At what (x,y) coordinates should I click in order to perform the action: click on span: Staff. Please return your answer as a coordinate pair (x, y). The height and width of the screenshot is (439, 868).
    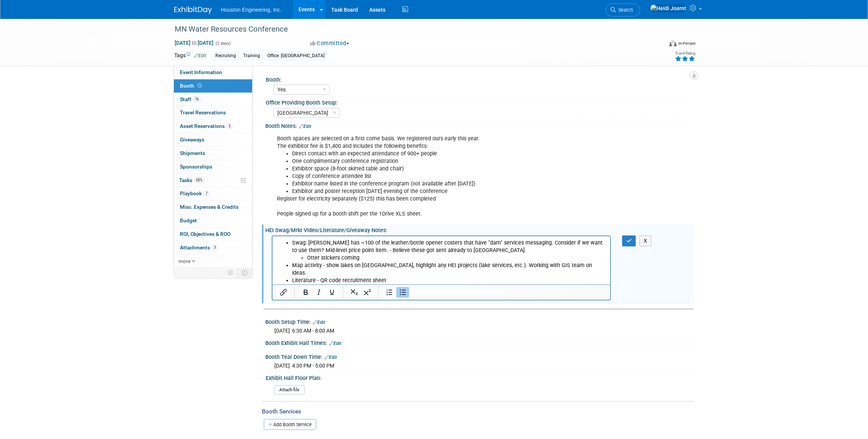
    Looking at the image, I should click on (190, 100).